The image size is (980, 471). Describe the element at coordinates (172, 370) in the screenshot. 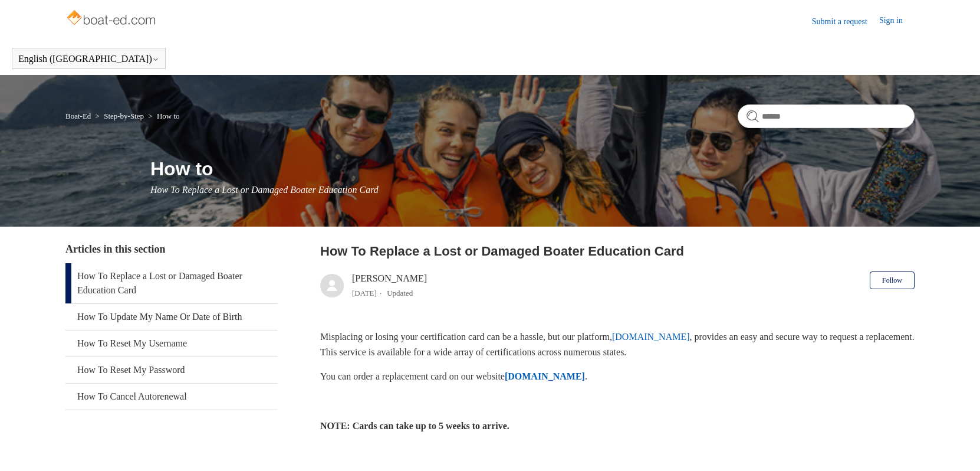

I see `a: How To Reset My Password` at that location.